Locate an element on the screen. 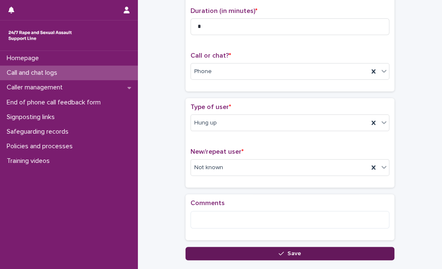 The height and width of the screenshot is (269, 442). span: Hung up is located at coordinates (205, 123).